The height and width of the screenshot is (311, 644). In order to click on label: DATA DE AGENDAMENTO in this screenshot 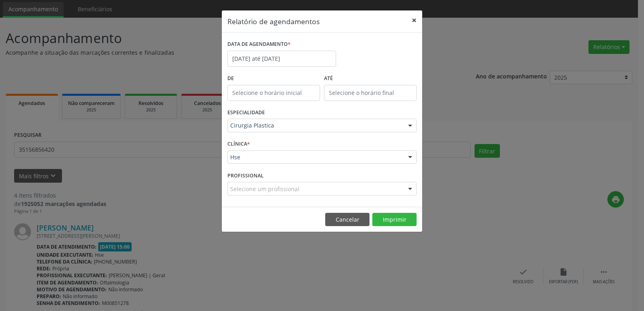, I will do `click(259, 44)`.